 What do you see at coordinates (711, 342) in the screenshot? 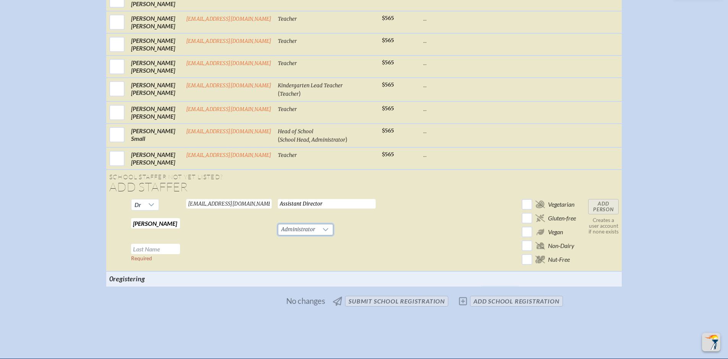
I see `button: Scroll Top` at bounding box center [711, 342].